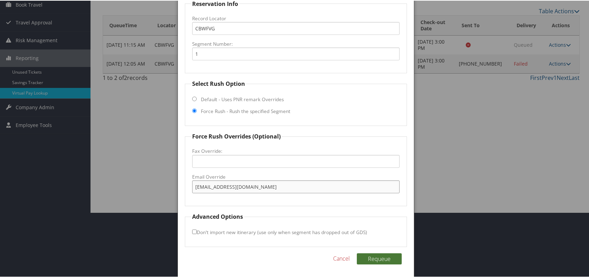 Image resolution: width=589 pixels, height=277 pixels. Describe the element at coordinates (236, 135) in the screenshot. I see `legend: Force Rush Overrides (Optional)` at that location.